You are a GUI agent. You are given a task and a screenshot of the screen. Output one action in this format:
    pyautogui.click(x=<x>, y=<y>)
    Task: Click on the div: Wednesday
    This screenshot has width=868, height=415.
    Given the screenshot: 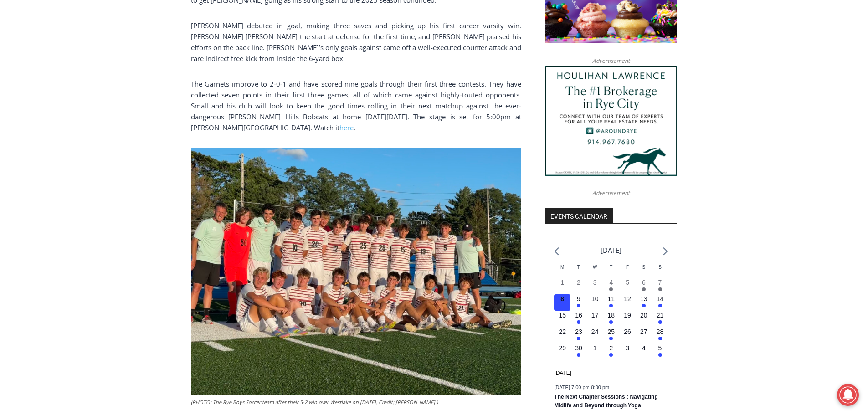 What is the action you would take?
    pyautogui.click(x=595, y=271)
    